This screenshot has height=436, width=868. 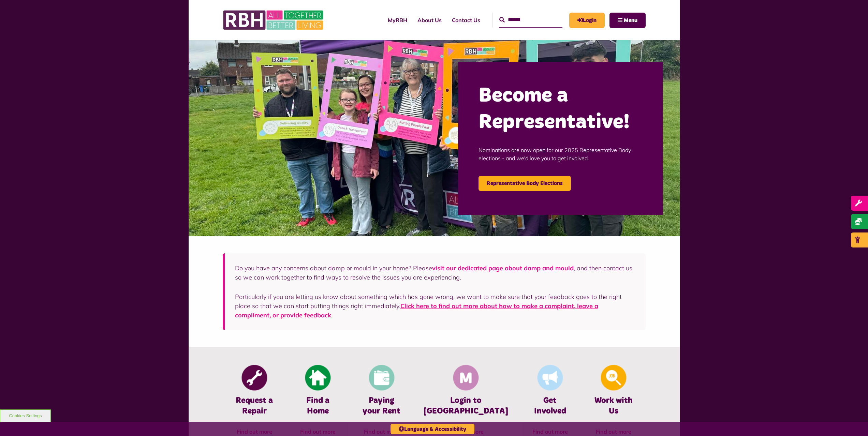 What do you see at coordinates (631, 20) in the screenshot?
I see `span: Menu` at bounding box center [631, 20].